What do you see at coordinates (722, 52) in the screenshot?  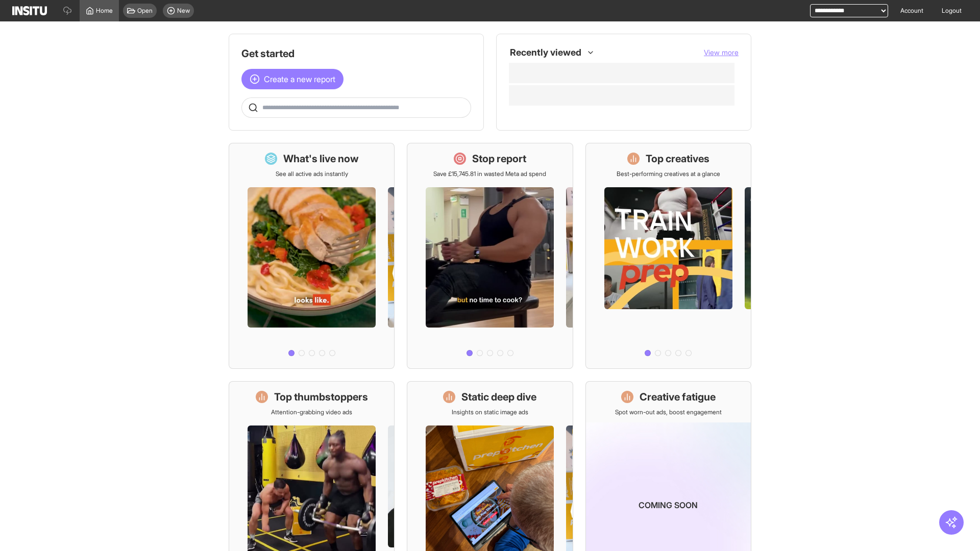 I see `button: View more` at bounding box center [722, 52].